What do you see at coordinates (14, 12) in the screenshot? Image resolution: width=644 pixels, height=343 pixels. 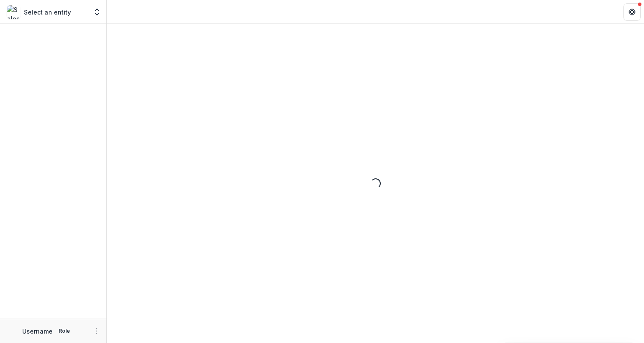 I see `img: Select an entity` at bounding box center [14, 12].